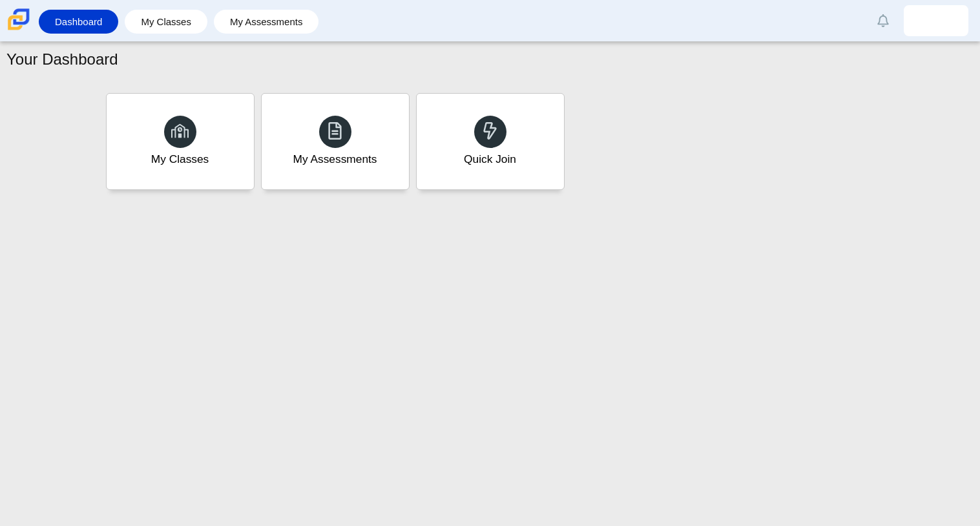 The height and width of the screenshot is (526, 980). I want to click on a: Dashboard, so click(78, 21).